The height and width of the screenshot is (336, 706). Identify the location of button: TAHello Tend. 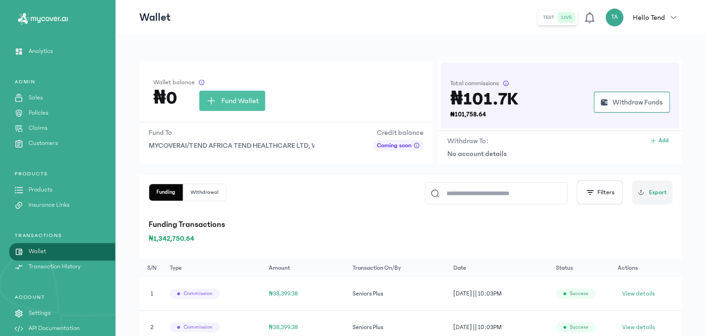
(644, 17).